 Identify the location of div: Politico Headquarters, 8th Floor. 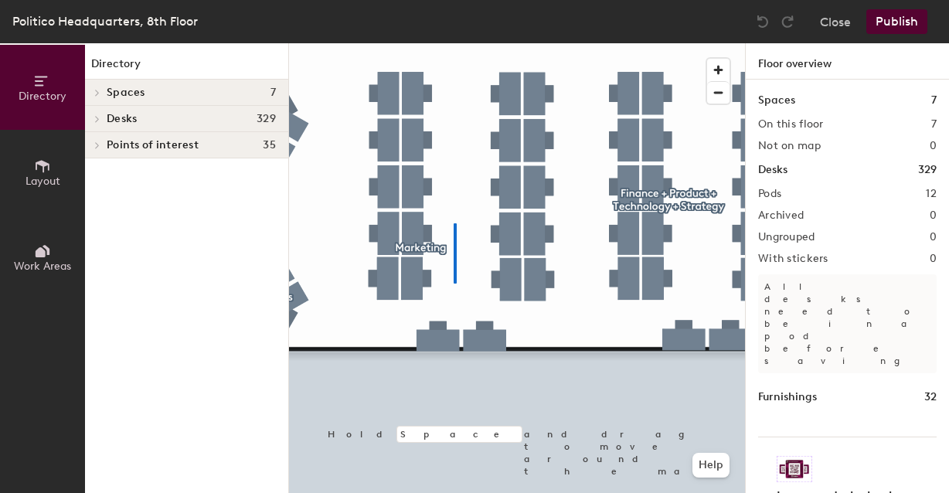
(105, 21).